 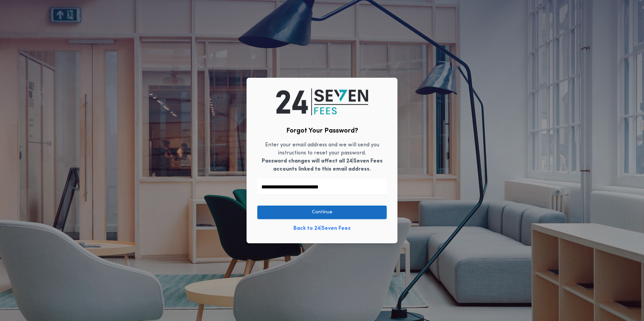 I want to click on a: Back to 24|Seven Fees, so click(x=322, y=229).